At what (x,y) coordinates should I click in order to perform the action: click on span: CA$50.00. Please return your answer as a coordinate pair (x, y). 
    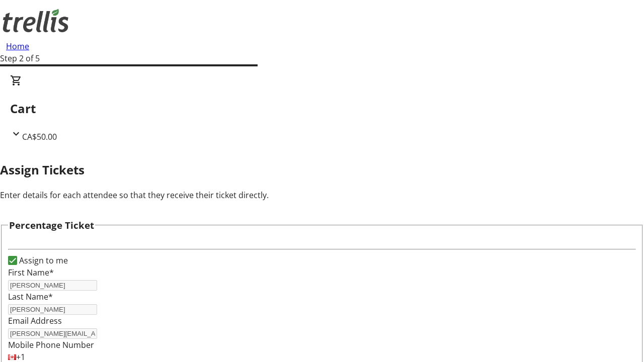
    Looking at the image, I should click on (39, 137).